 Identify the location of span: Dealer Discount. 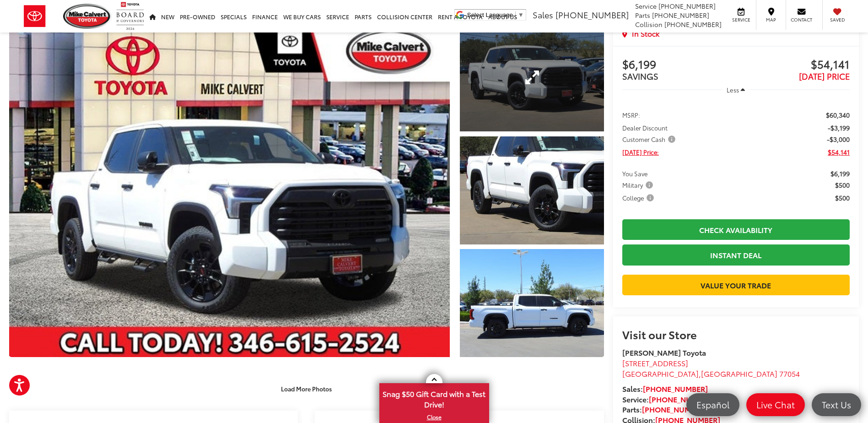
(644, 128).